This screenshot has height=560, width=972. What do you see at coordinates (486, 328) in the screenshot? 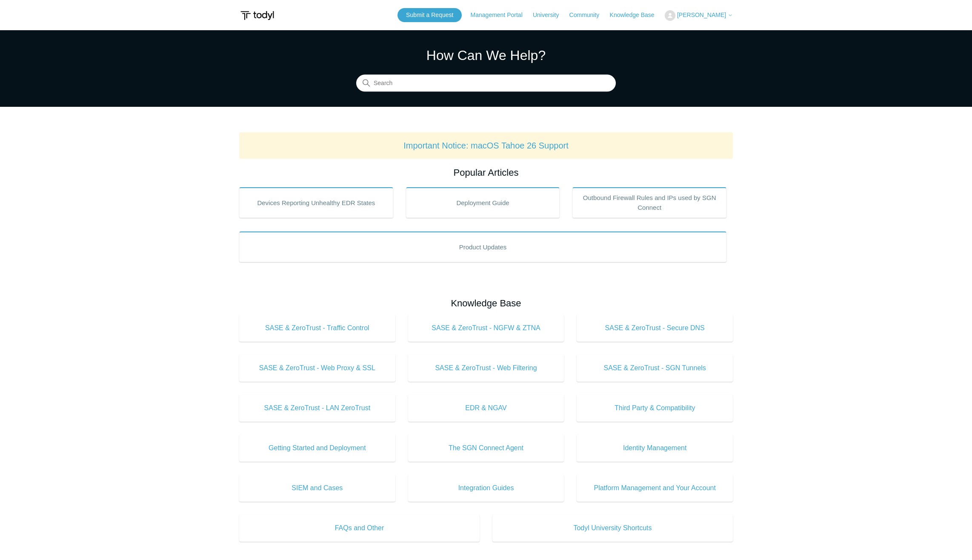
I see `a: SASE & ZeroTrust - NGFW & ZTNA` at bounding box center [486, 328].